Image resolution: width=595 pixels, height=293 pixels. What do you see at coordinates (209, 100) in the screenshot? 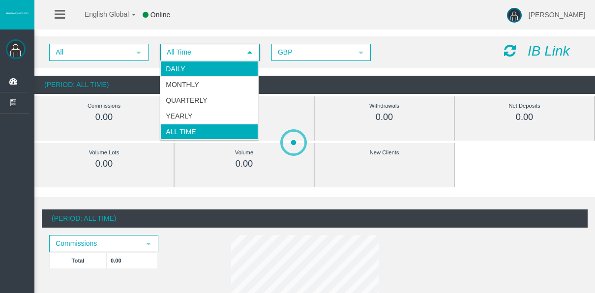
I see `li: Quarterly` at bounding box center [209, 100].